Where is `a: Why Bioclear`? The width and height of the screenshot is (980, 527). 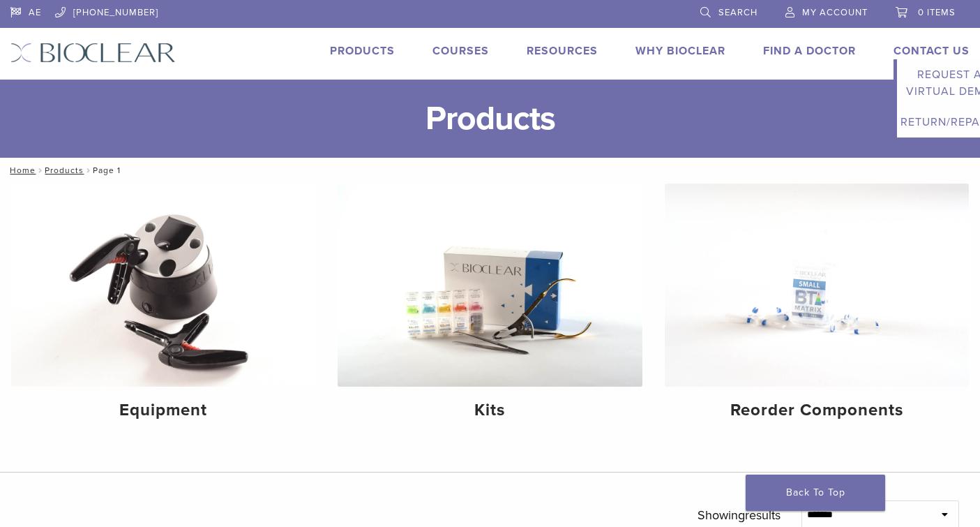 a: Why Bioclear is located at coordinates (681, 50).